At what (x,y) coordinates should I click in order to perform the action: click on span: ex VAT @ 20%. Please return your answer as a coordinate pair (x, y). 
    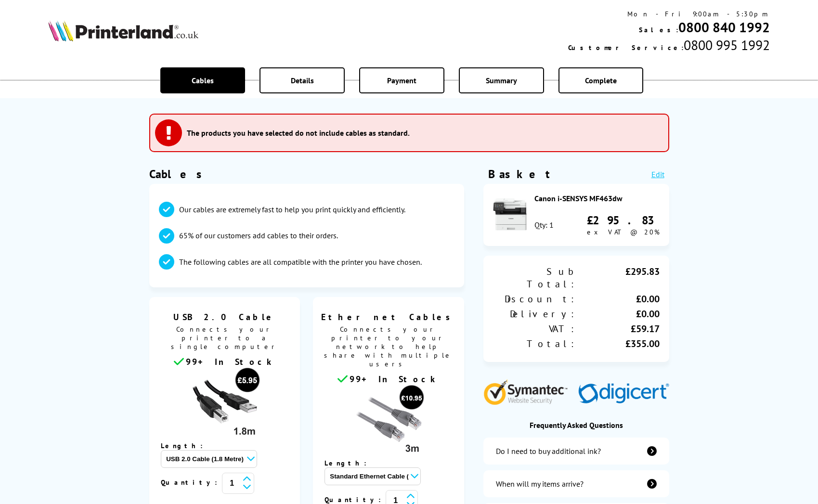
    Looking at the image, I should click on (623, 232).